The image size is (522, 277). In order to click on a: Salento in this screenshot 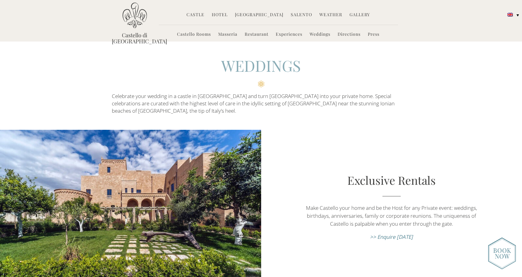, I will do `click(302, 15)`.